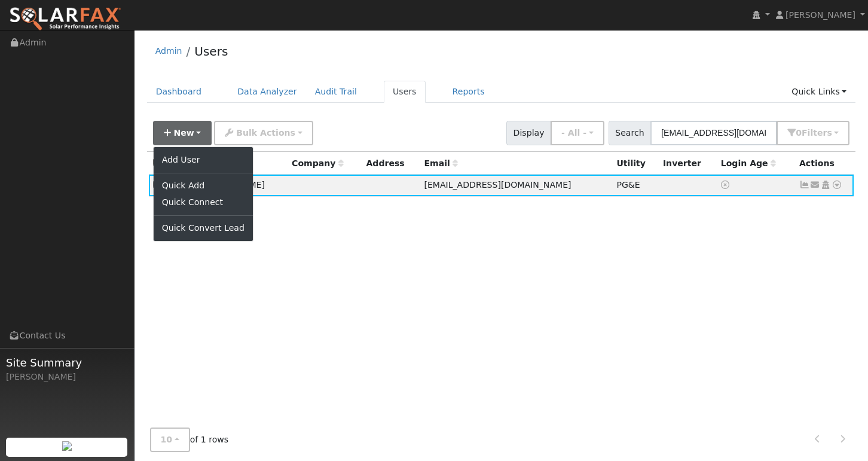 This screenshot has height=461, width=868. I want to click on span: Display, so click(528, 133).